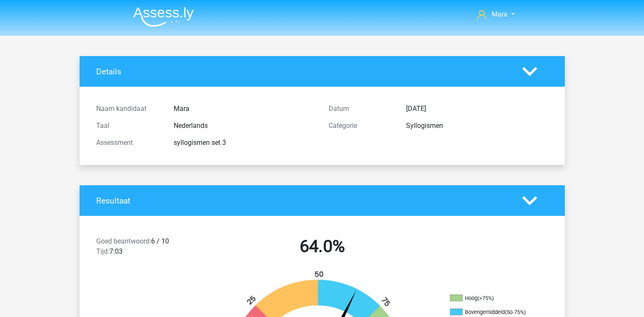 Image resolution: width=644 pixels, height=317 pixels. I want to click on h4: Details, so click(303, 71).